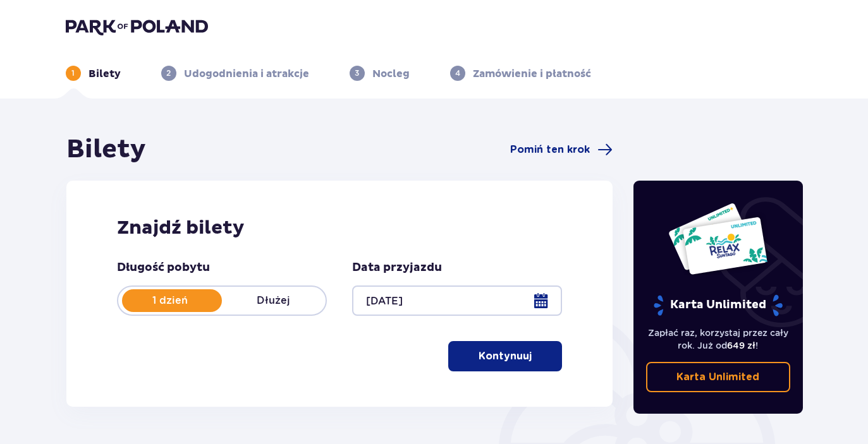  I want to click on a: Karta Unlimited, so click(718, 377).